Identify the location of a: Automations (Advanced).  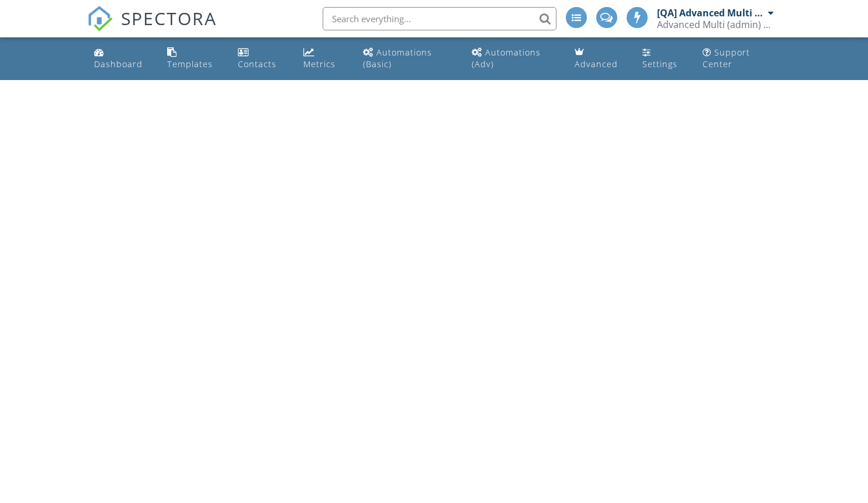
(514, 58).